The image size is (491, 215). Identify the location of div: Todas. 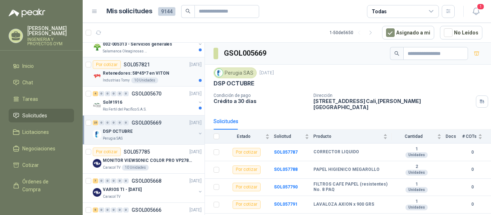
(379, 11).